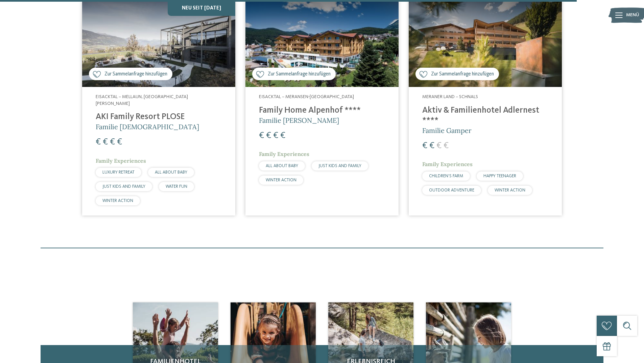  What do you see at coordinates (450, 97) in the screenshot?
I see `span: Meraner Land – Schnals` at bounding box center [450, 97].